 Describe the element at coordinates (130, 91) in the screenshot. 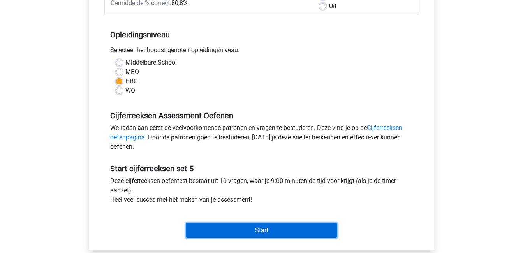

I see `label: WO` at that location.